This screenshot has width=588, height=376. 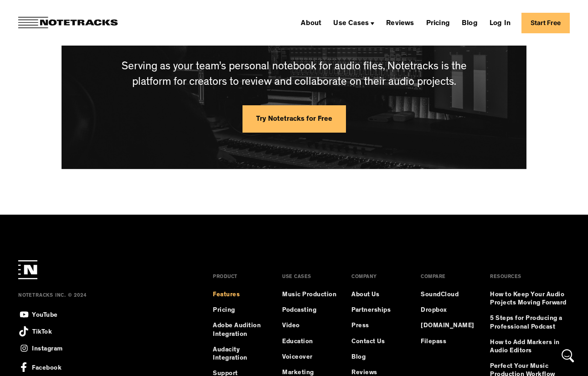 What do you see at coordinates (360, 326) in the screenshot?
I see `a: Press` at bounding box center [360, 326].